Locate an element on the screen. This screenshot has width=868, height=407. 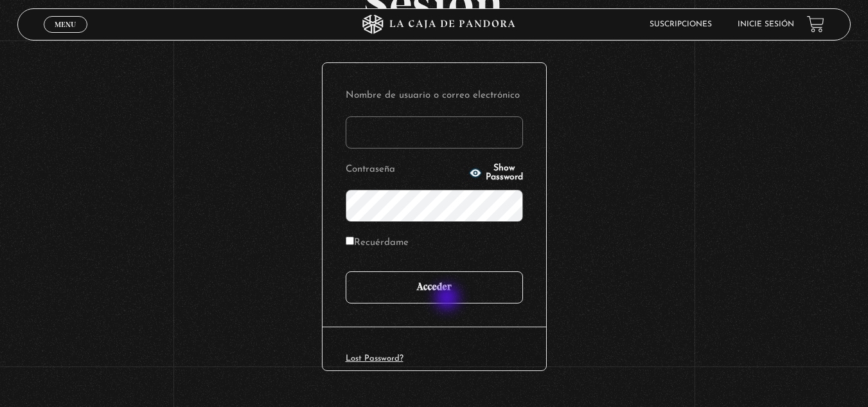
a: Suscripciones is located at coordinates (681, 24).